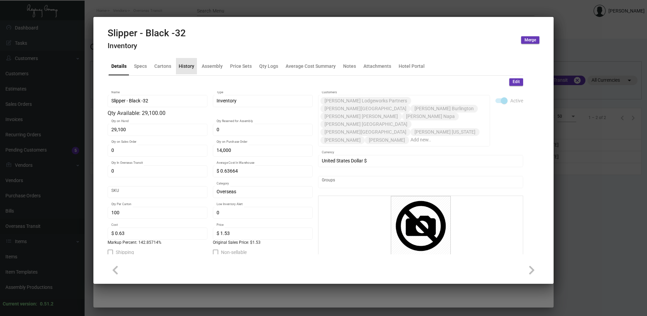 This screenshot has width=647, height=316. I want to click on span: Non-sellable, so click(234, 252).